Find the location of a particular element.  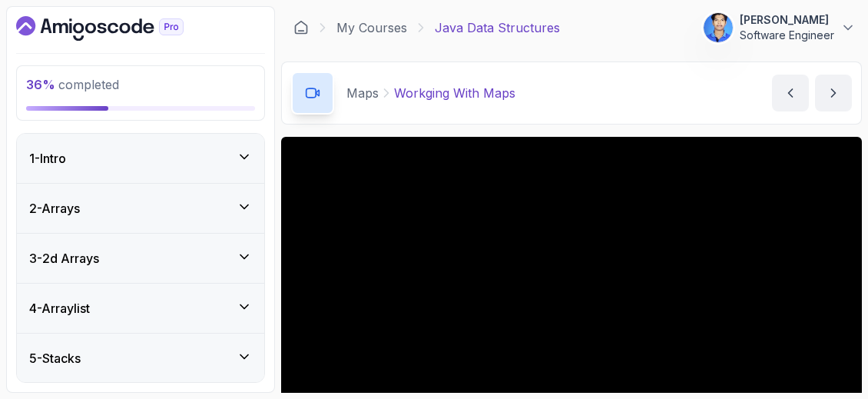

button: 1-Intro is located at coordinates (140, 158).